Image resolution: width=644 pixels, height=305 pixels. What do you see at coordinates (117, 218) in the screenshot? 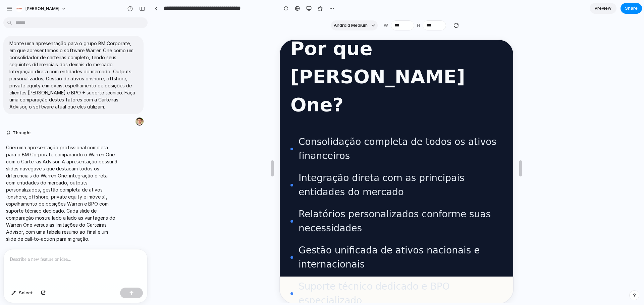
I see `li: Gestão unificada de ativos nacionais e internacionais` at bounding box center [117, 218].